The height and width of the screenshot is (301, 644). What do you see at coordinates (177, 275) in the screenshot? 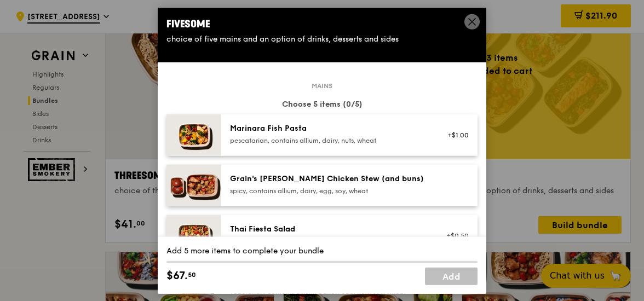
I see `span: $67.` at bounding box center [177, 275].